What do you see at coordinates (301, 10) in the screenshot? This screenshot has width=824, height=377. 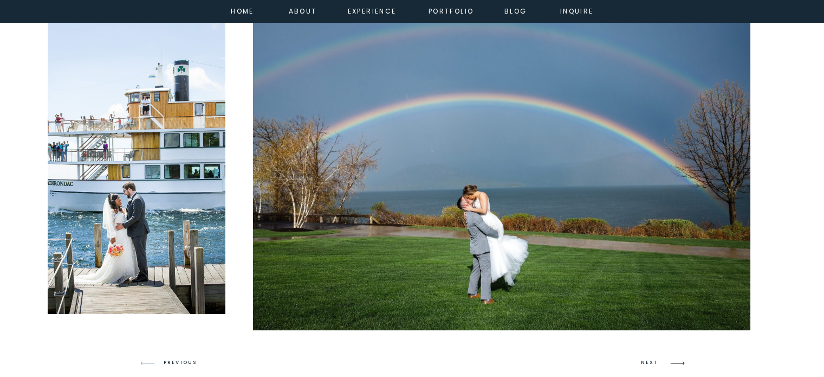 I see `nav: about` at bounding box center [301, 10].